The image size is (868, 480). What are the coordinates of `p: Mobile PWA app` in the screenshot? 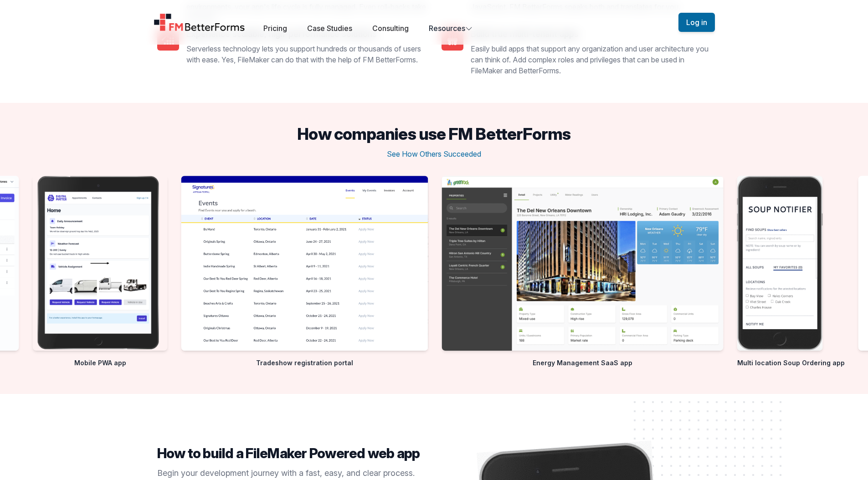 It's located at (100, 363).